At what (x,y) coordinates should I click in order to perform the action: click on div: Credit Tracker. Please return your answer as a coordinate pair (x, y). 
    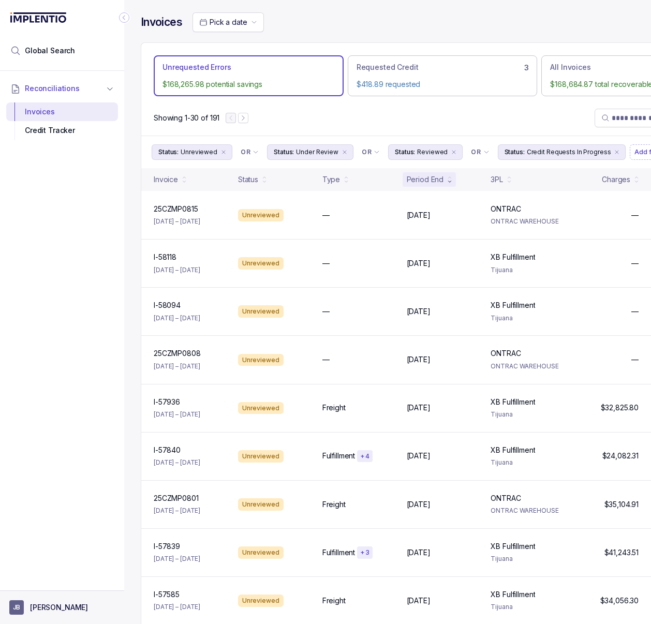
    Looking at the image, I should click on (62, 130).